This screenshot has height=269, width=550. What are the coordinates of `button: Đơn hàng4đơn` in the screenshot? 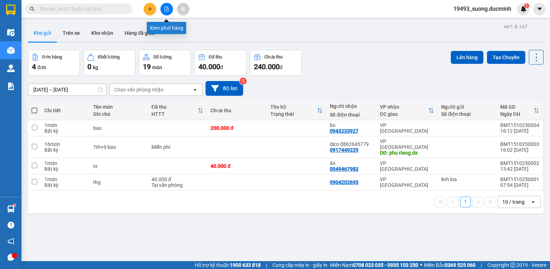 It's located at (54, 63).